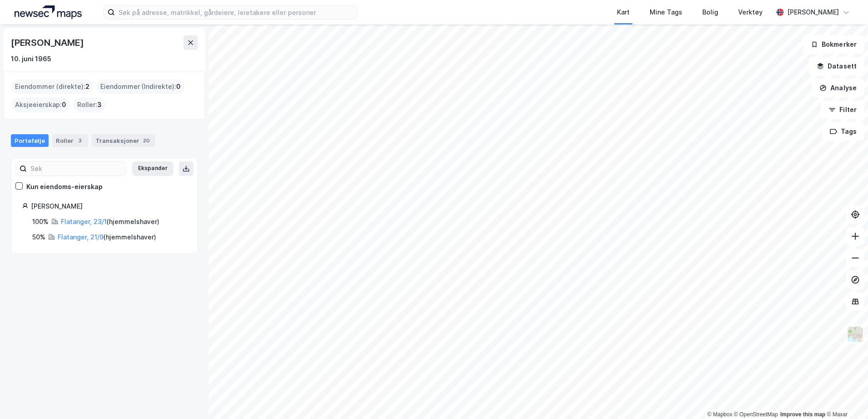 This screenshot has height=419, width=868. I want to click on div: Aksjeeierskap :, so click(40, 105).